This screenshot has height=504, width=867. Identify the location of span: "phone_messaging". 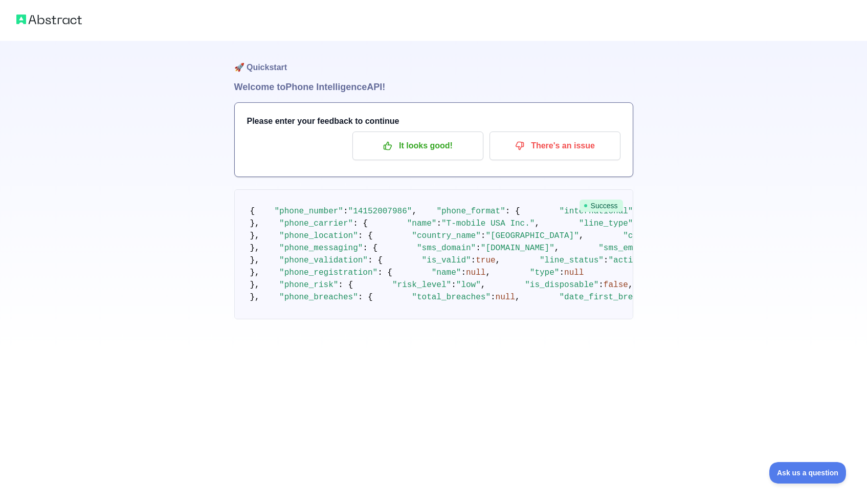
(321, 248).